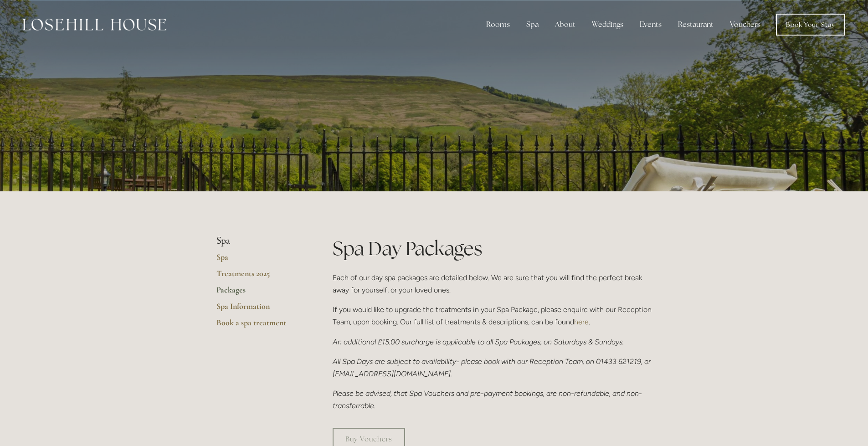 The image size is (868, 446). I want to click on div: Events, so click(651, 24).